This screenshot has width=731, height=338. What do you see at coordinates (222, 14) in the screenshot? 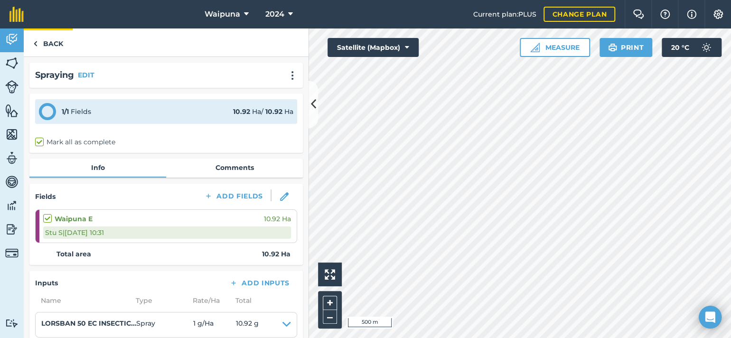
I see `span: Waipuna` at bounding box center [222, 14].